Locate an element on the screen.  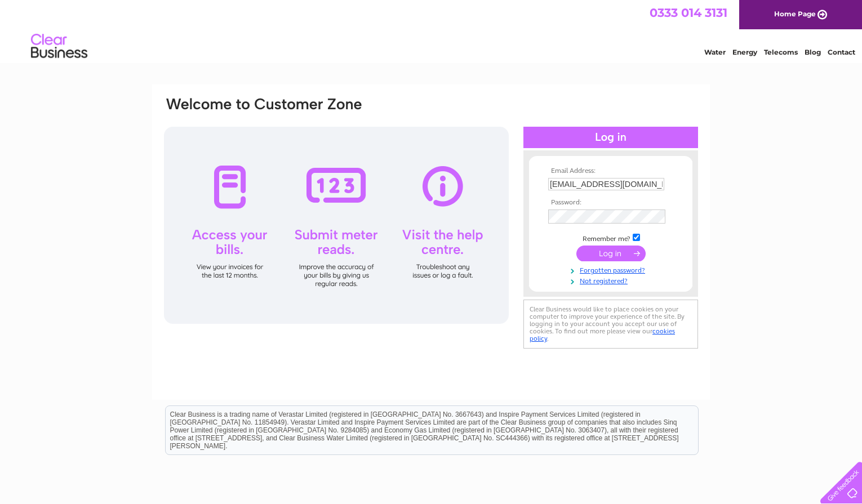
a: Contact is located at coordinates (841, 52).